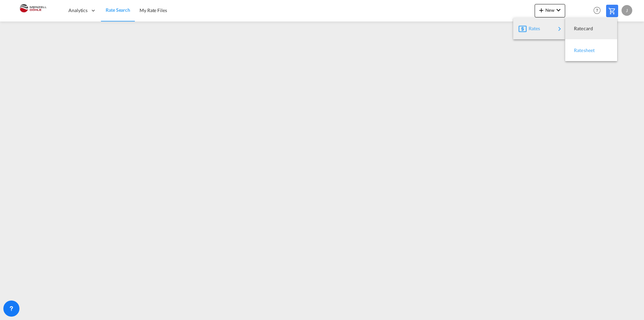 The width and height of the screenshot is (644, 320). What do you see at coordinates (578, 50) in the screenshot?
I see `span: Ratesheet` at bounding box center [578, 50].